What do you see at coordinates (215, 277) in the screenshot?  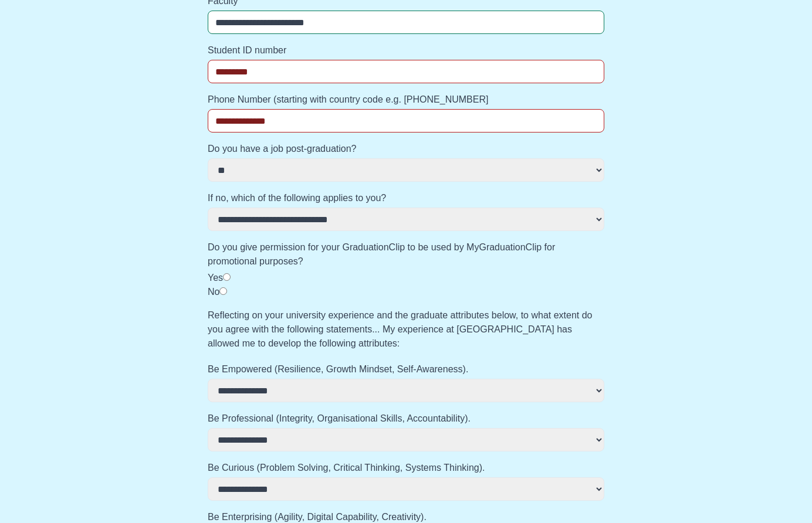 I see `label: Yes` at bounding box center [215, 277].